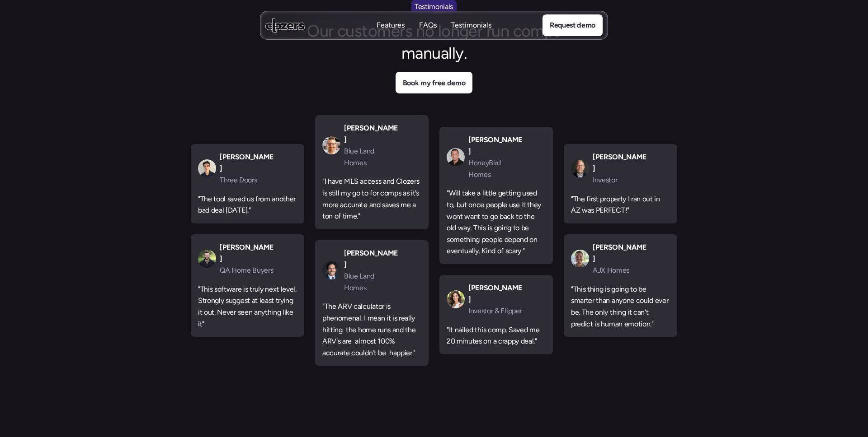  I want to click on p: "Will take a little getting used to, but once people use it they wont want to go back to the old ..., so click(496, 223).